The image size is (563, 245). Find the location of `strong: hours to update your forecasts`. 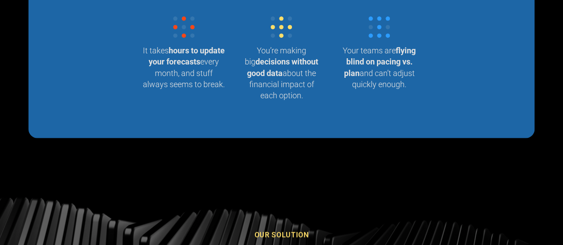

strong: hours to update your forecasts is located at coordinates (187, 56).